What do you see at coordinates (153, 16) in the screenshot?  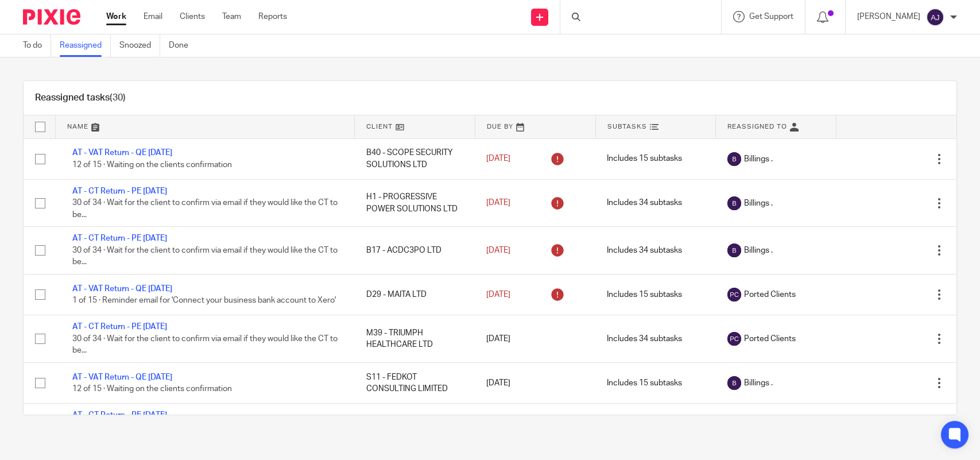 I see `a: Email` at bounding box center [153, 16].